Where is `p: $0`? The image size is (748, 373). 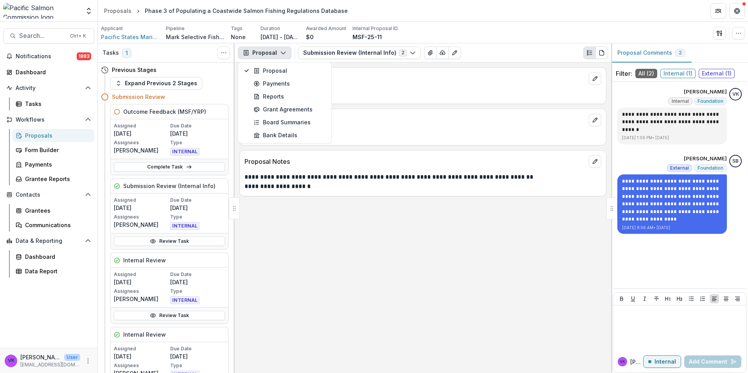 p: $0 is located at coordinates (310, 37).